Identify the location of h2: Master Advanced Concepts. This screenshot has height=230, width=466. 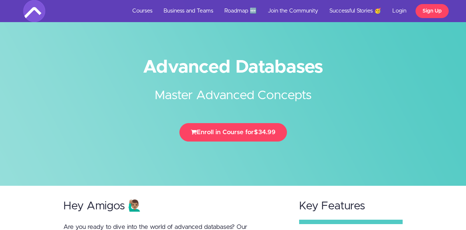
(233, 90).